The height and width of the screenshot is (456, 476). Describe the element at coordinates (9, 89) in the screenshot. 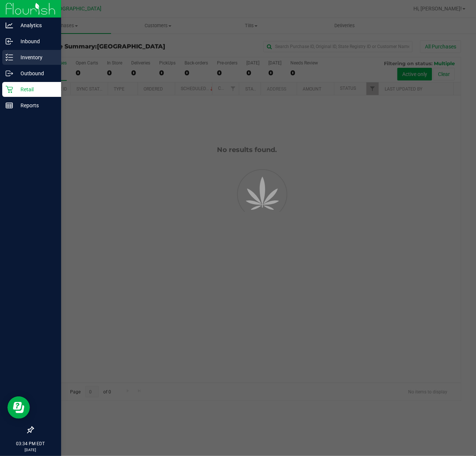

I see `inline-svg: Retail` at that location.